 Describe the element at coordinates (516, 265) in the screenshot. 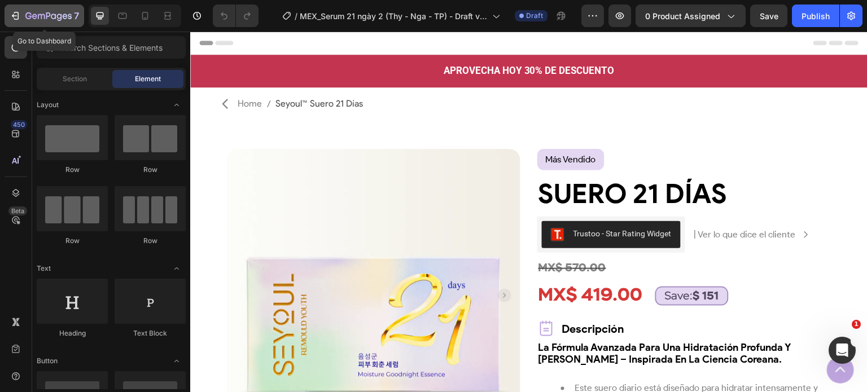

I see `strong: $ 151` at that location.